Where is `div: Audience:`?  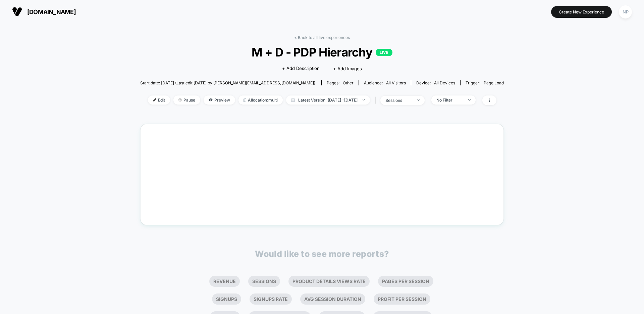 div: Audience: is located at coordinates (385, 82).